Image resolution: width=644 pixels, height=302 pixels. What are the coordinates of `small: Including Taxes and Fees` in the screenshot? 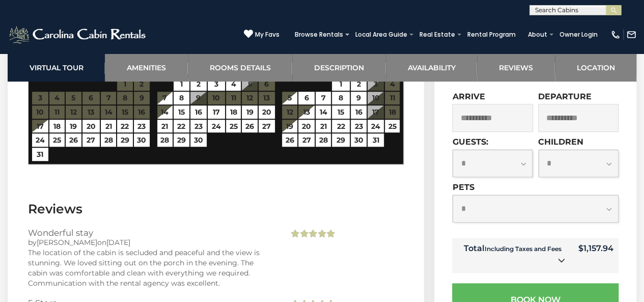 It's located at (523, 248).